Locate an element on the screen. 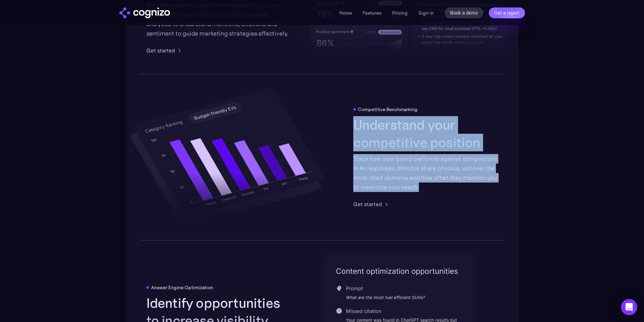 The height and width of the screenshot is (322, 644). div: Competitive Benchmarking is located at coordinates (388, 109).